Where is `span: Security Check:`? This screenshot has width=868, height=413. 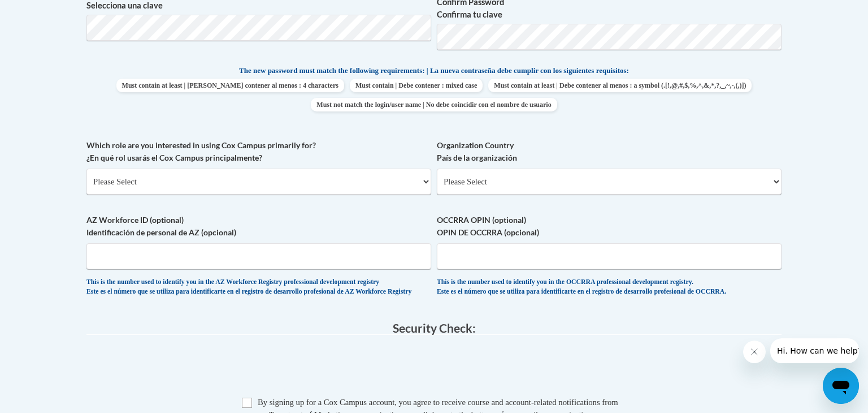
span: Security Check: is located at coordinates (434, 328).